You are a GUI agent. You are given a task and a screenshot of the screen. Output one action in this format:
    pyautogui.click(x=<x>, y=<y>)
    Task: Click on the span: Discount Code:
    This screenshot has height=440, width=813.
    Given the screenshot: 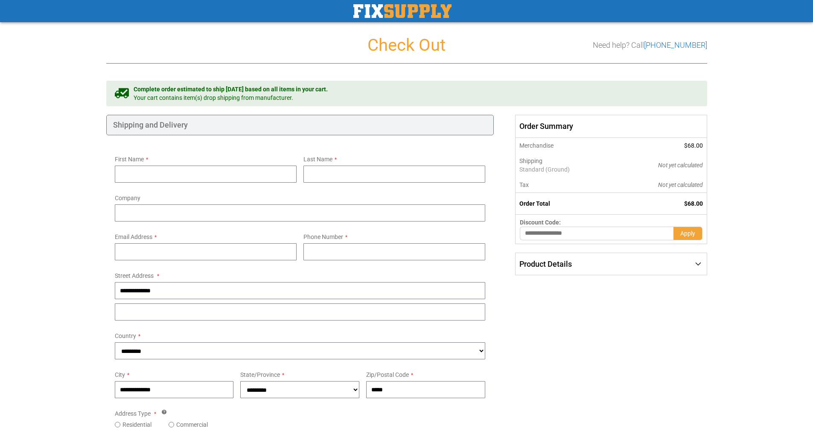 What is the action you would take?
    pyautogui.click(x=540, y=222)
    